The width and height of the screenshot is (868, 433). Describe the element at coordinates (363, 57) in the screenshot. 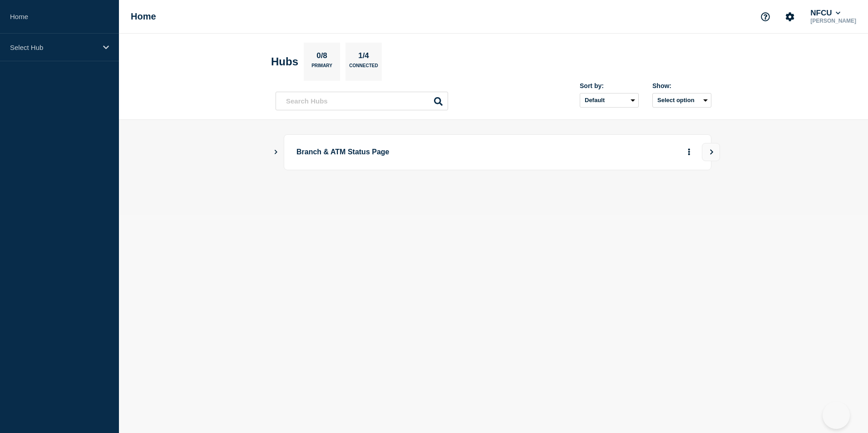

I see `p: 1/4` at that location.